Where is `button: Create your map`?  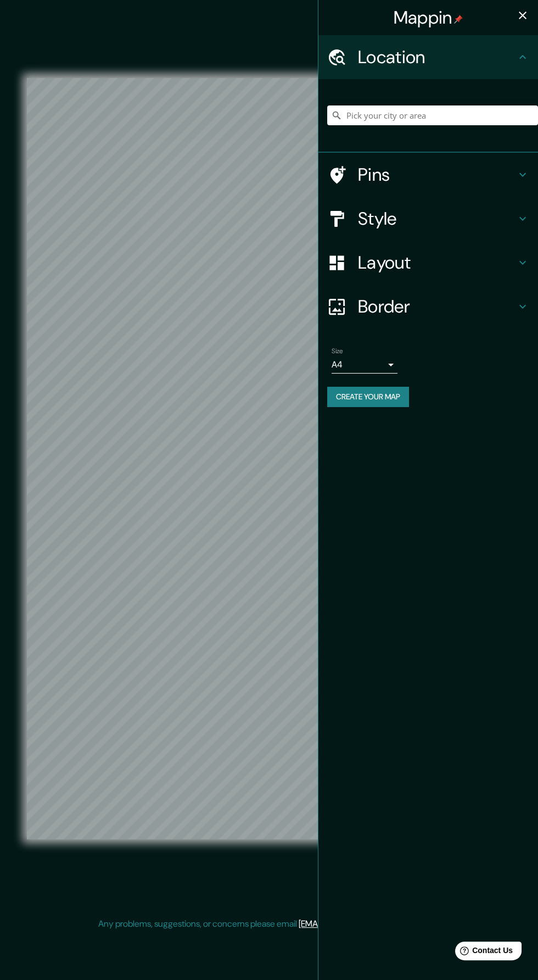
button: Create your map is located at coordinates (368, 397).